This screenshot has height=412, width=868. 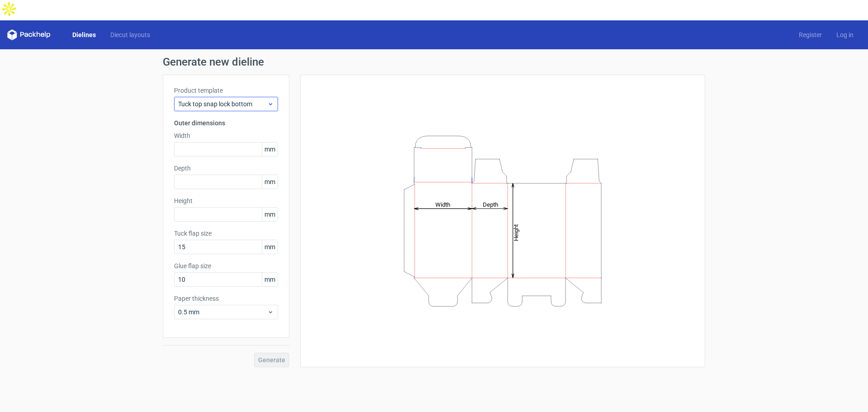 I want to click on label: Glue flap size, so click(x=226, y=266).